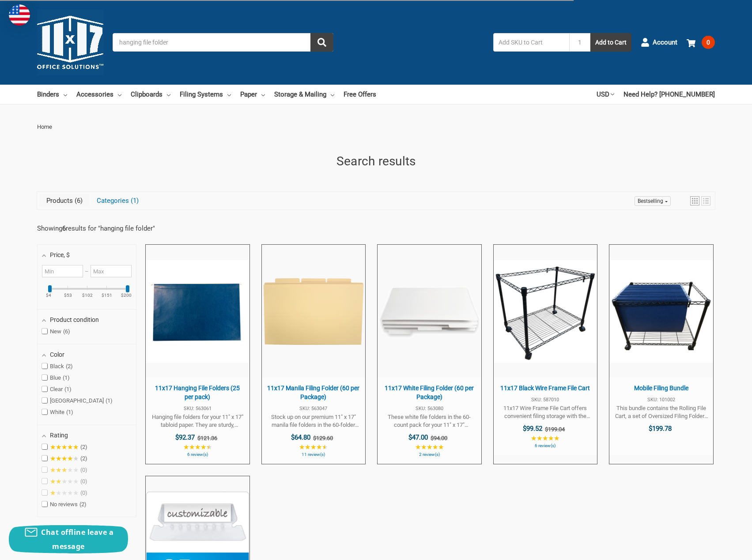 This screenshot has width=752, height=560. I want to click on a: Account, so click(659, 42).